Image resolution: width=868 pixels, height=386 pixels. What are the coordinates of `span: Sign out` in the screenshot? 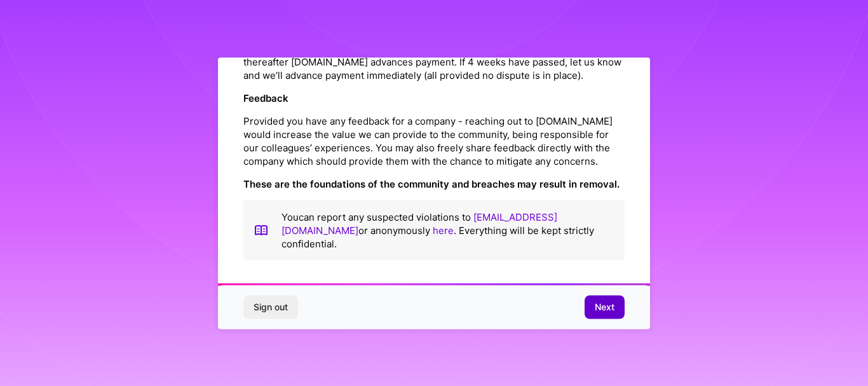 It's located at (271, 307).